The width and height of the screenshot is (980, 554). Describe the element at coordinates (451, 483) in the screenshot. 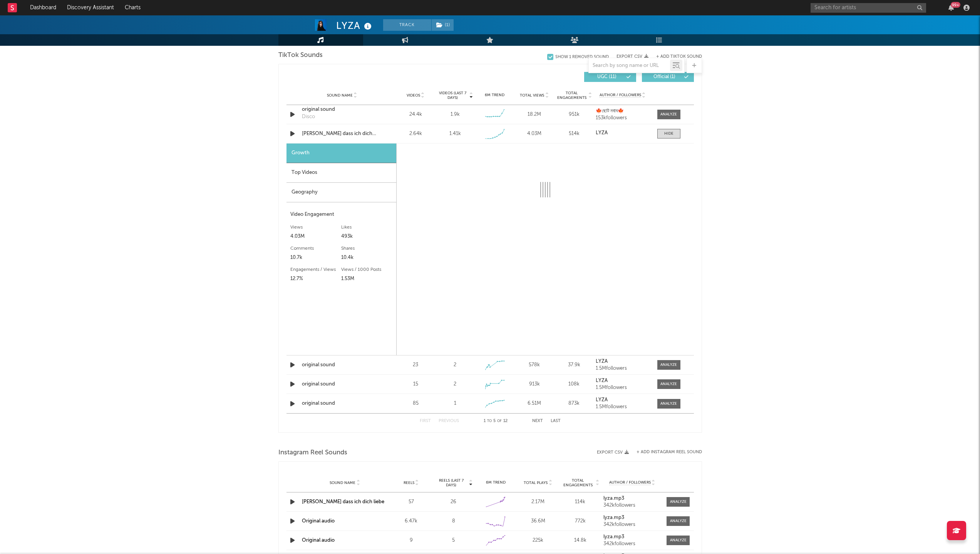

I see `span: Reels (last 7 days)` at that location.